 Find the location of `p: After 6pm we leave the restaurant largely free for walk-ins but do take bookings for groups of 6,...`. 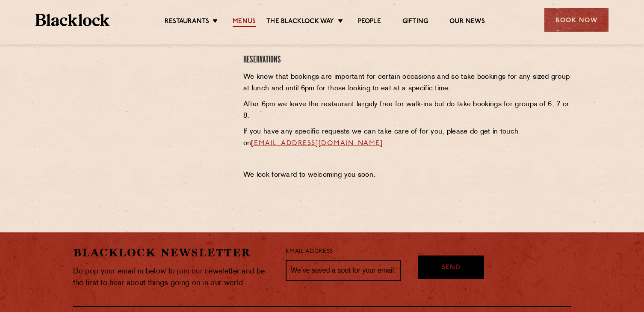

p: After 6pm we leave the restaurant largely free for walk-ins but do take bookings for groups of 6,... is located at coordinates (407, 110).